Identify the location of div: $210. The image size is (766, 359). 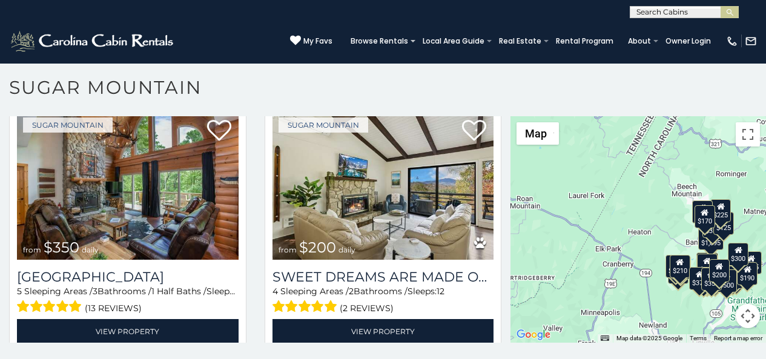
(680, 266).